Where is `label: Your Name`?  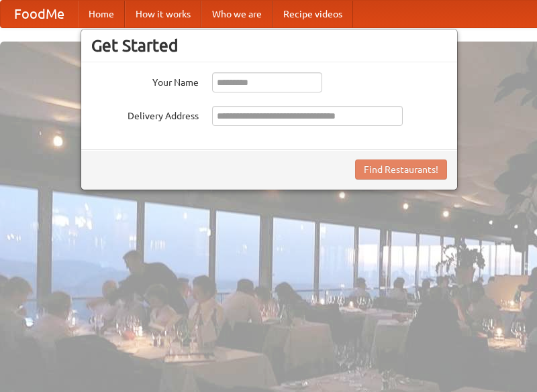 label: Your Name is located at coordinates (145, 80).